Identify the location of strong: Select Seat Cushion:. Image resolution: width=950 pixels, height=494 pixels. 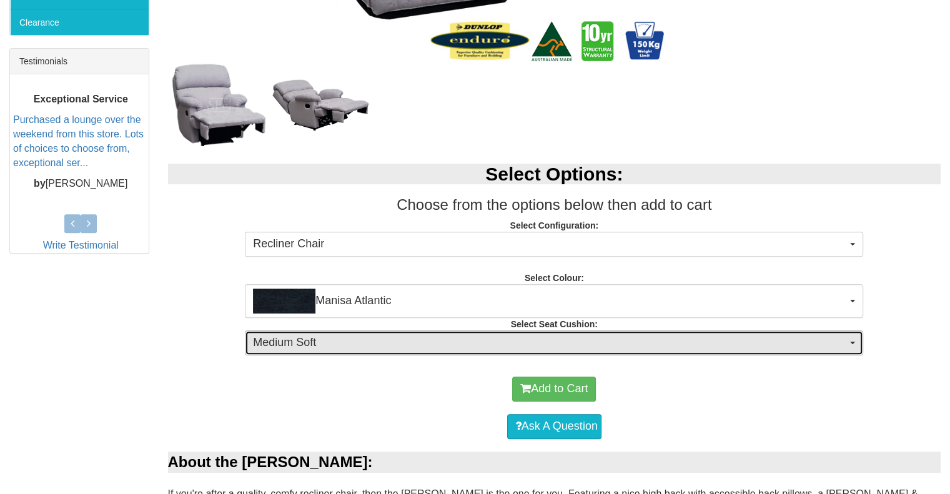
(554, 324).